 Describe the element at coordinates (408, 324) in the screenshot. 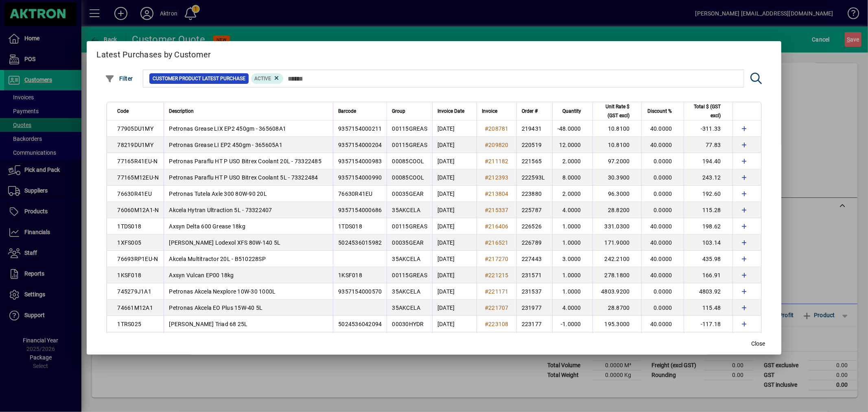

I see `span: 00030HYDR` at that location.